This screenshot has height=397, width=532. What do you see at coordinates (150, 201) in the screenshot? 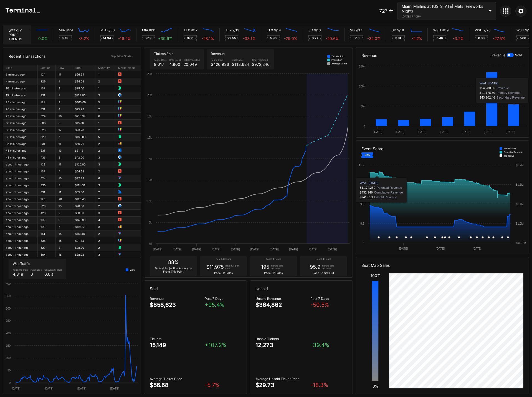
I see `text: 10k` at bounding box center [150, 201].